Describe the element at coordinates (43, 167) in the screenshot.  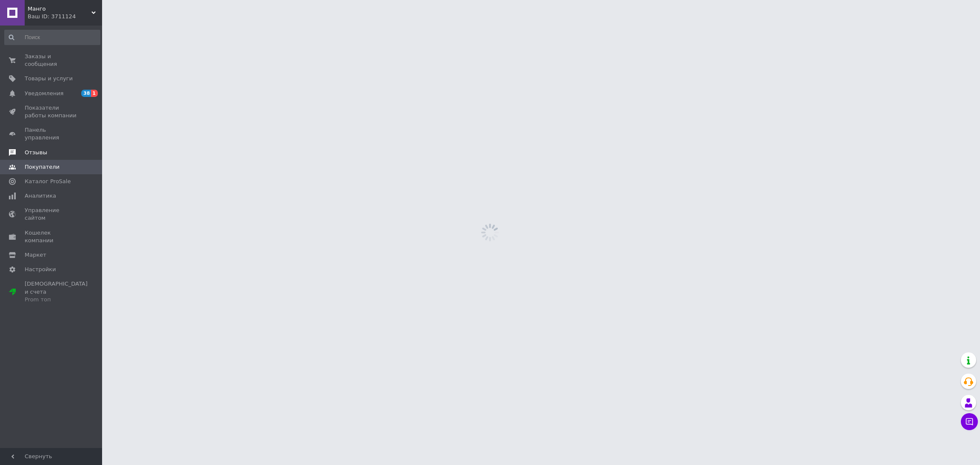
I see `span: Покупатели` at that location.